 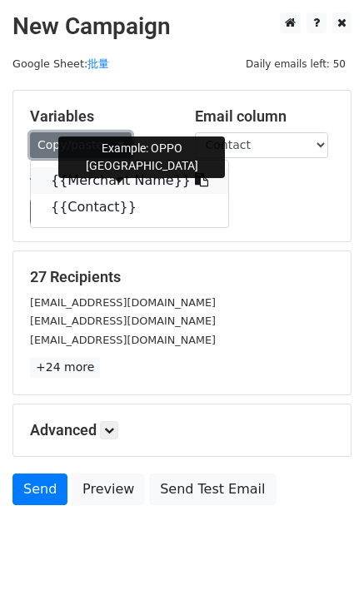 What do you see at coordinates (181, 27) in the screenshot?
I see `h2: New Campaign` at bounding box center [181, 27].